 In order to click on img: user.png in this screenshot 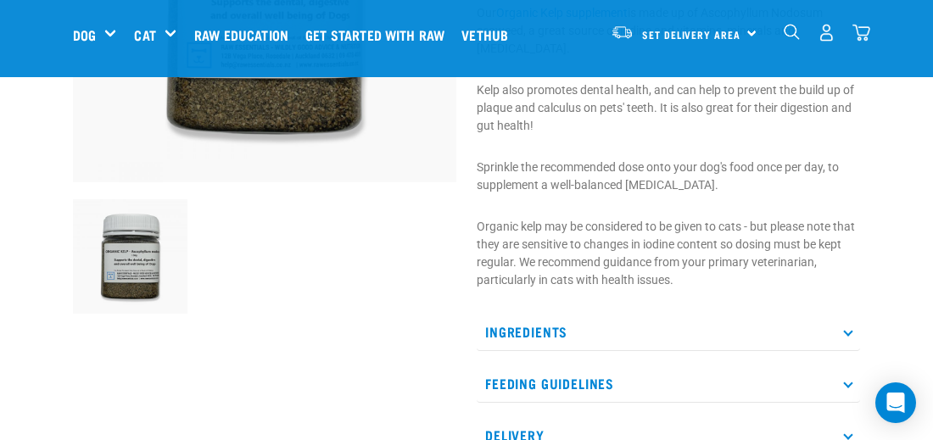, I will do `click(826, 32)`.